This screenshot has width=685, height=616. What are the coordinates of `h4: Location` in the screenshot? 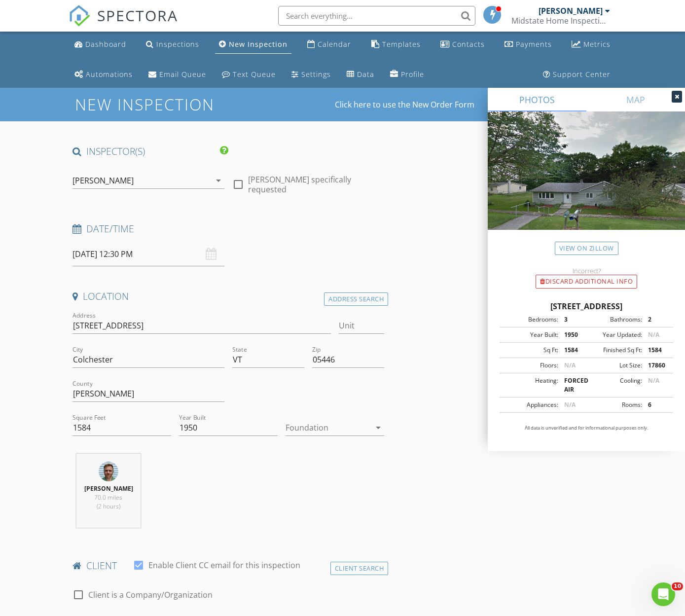 It's located at (228, 297).